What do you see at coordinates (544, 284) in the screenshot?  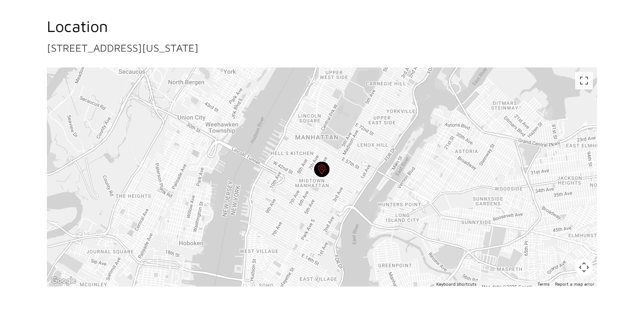 I see `a: Terms (opens in new tab)` at bounding box center [544, 284].